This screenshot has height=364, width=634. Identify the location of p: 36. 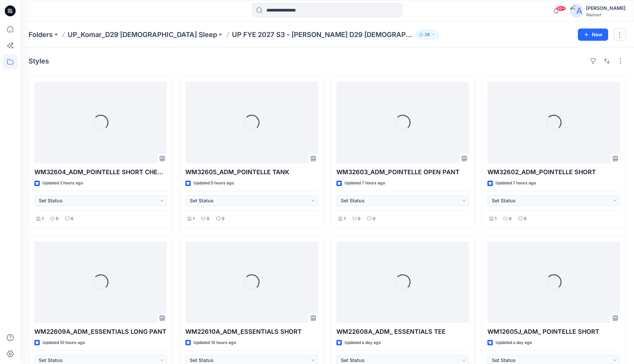
(427, 34).